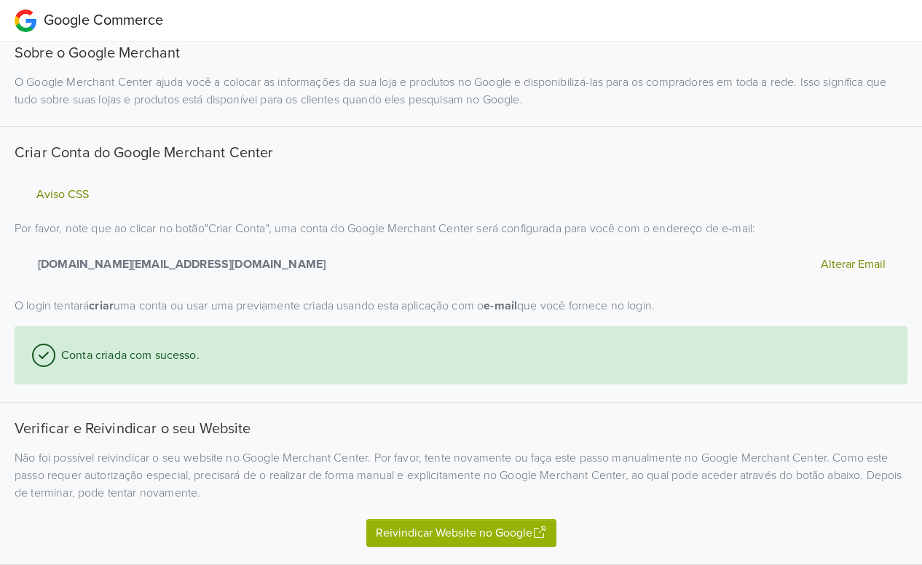  Describe the element at coordinates (461, 153) in the screenshot. I see `h5: Criar Conta do Google Merchant Center` at that location.